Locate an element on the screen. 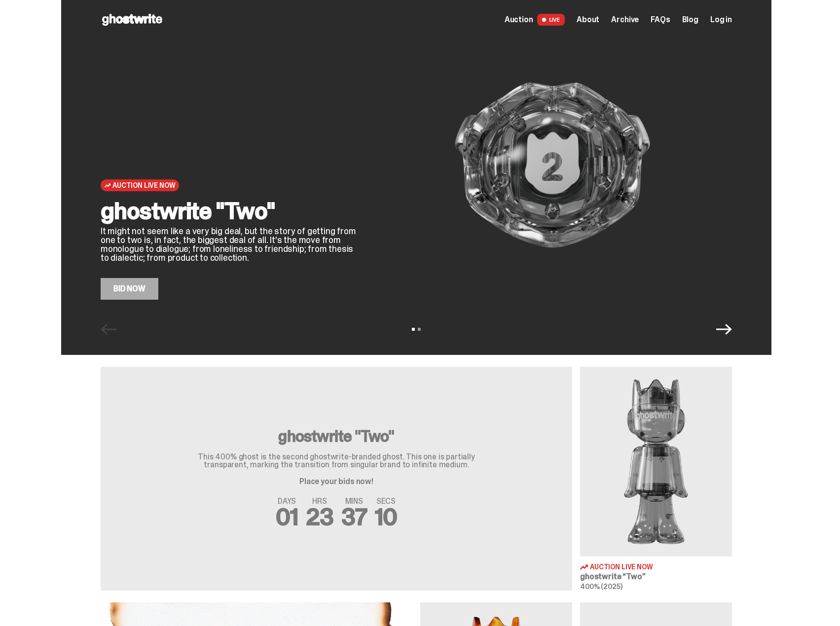 Image resolution: width=840 pixels, height=626 pixels. span: MINS is located at coordinates (354, 501).